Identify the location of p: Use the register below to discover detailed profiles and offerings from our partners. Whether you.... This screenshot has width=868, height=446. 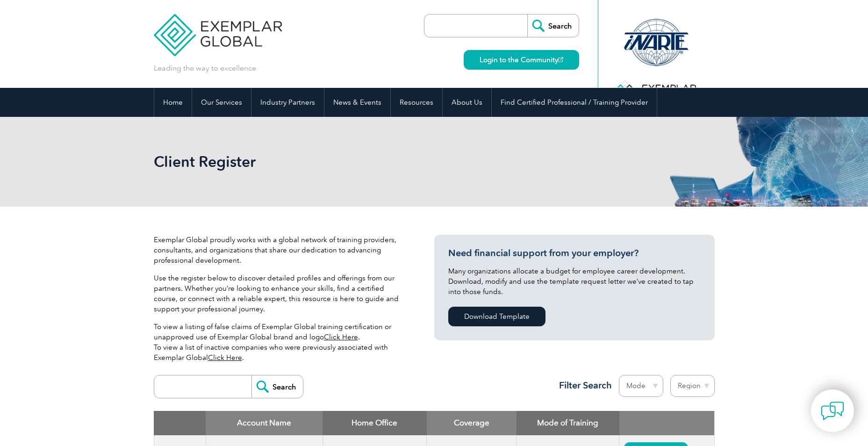
(280, 293).